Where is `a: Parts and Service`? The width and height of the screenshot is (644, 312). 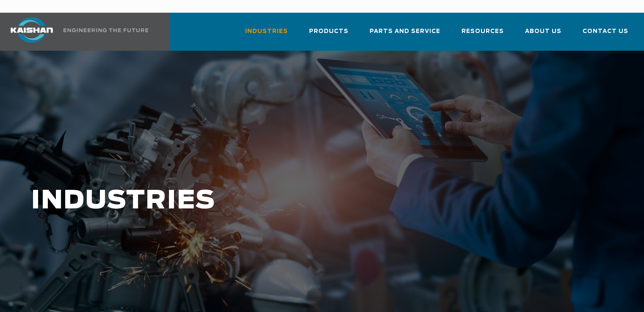
a: Parts and Service is located at coordinates (405, 35).